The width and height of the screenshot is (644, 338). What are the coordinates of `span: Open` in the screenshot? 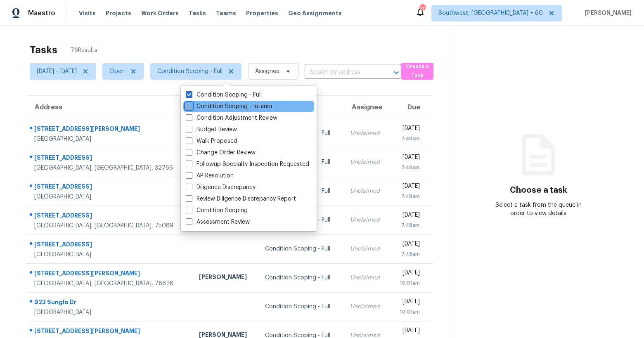 It's located at (117, 71).